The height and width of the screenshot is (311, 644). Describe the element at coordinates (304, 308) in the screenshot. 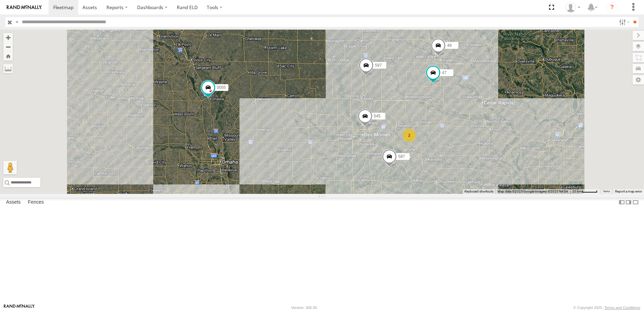

I see `div: Version: 306.00` at that location.